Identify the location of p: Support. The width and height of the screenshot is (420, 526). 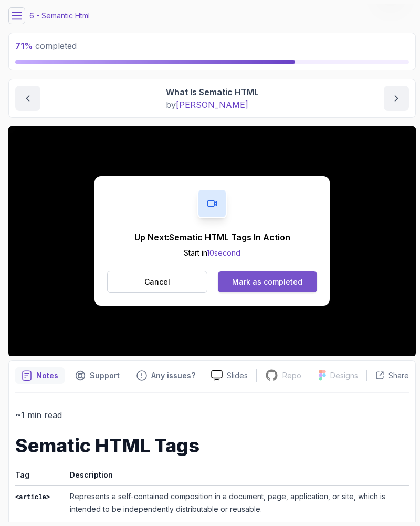
(104, 375).